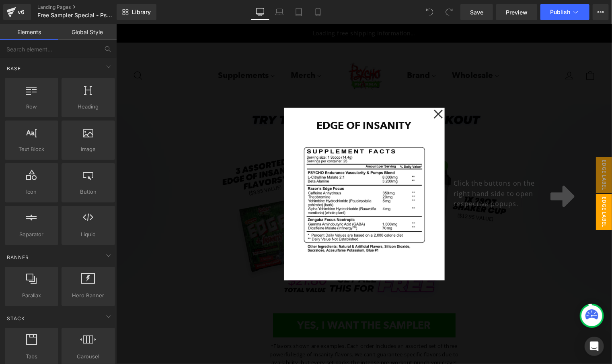 This screenshot has height=364, width=612. What do you see at coordinates (88, 295) in the screenshot?
I see `span: Hero Banner` at bounding box center [88, 295].